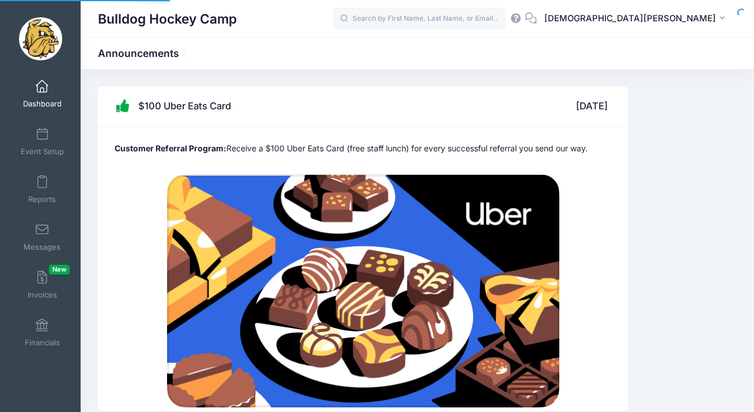  I want to click on a: Reports, so click(42, 189).